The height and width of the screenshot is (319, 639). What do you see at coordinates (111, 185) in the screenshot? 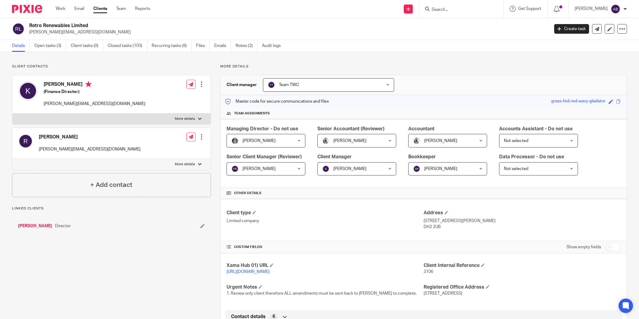
I see `h4: + Add contact` at bounding box center [111, 185].